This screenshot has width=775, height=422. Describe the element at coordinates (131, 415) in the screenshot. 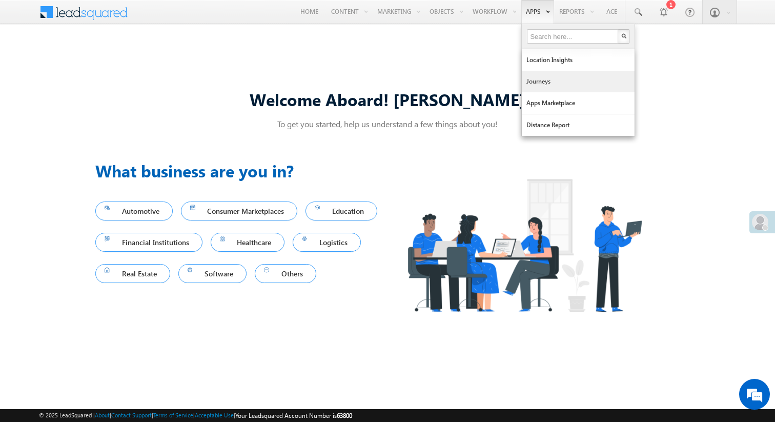

I see `a: Contact Support` at that location.